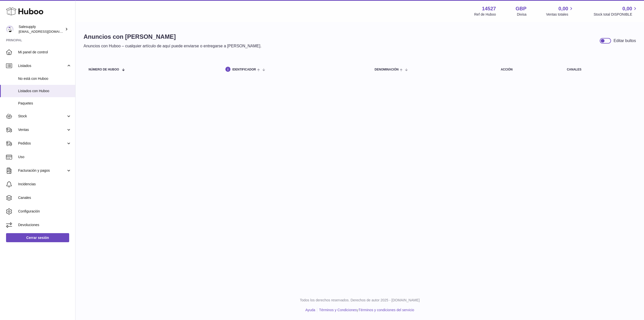 The width and height of the screenshot is (644, 320). I want to click on strong: 14527, so click(489, 8).